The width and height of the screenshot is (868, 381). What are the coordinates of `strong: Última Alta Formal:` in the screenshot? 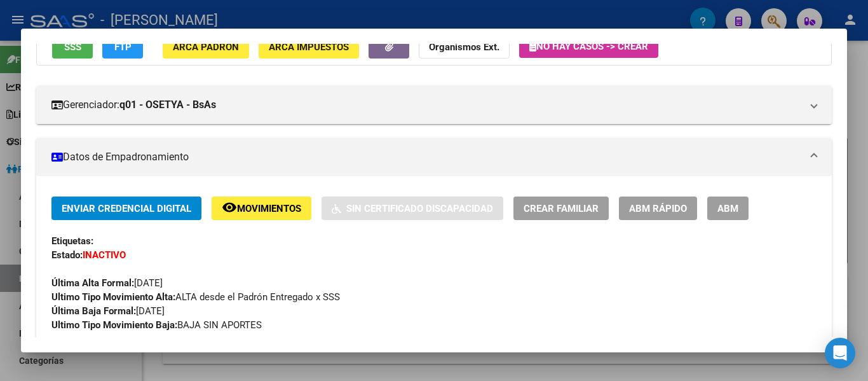 It's located at (93, 283).